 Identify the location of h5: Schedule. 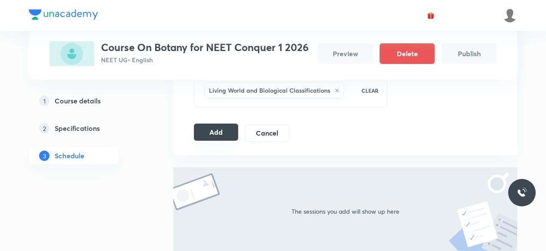
(69, 156).